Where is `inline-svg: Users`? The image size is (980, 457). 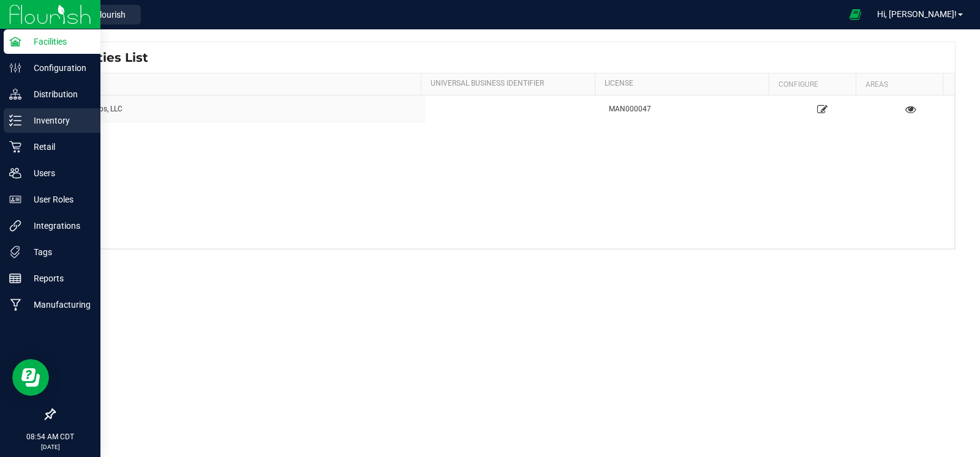 inline-svg: Users is located at coordinates (16, 173).